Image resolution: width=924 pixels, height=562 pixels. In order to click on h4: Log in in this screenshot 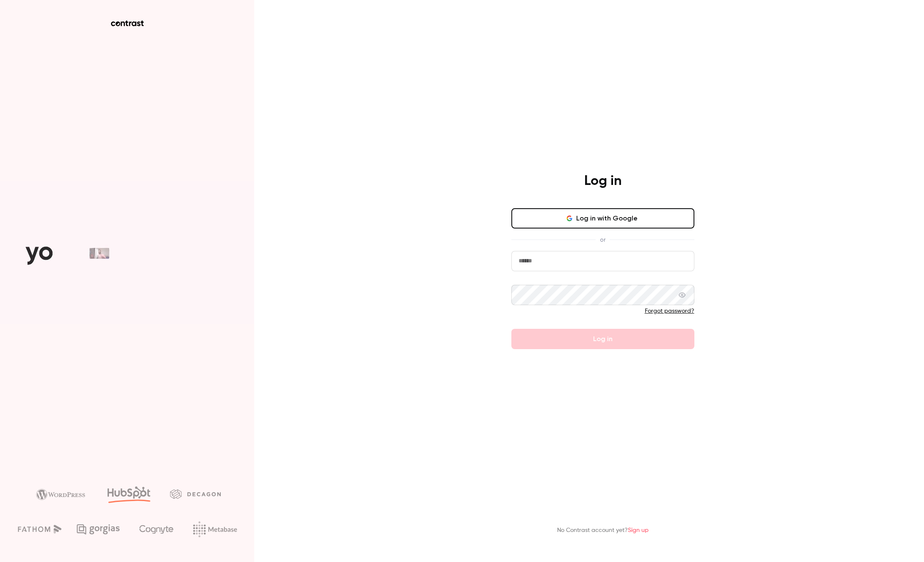, I will do `click(603, 181)`.